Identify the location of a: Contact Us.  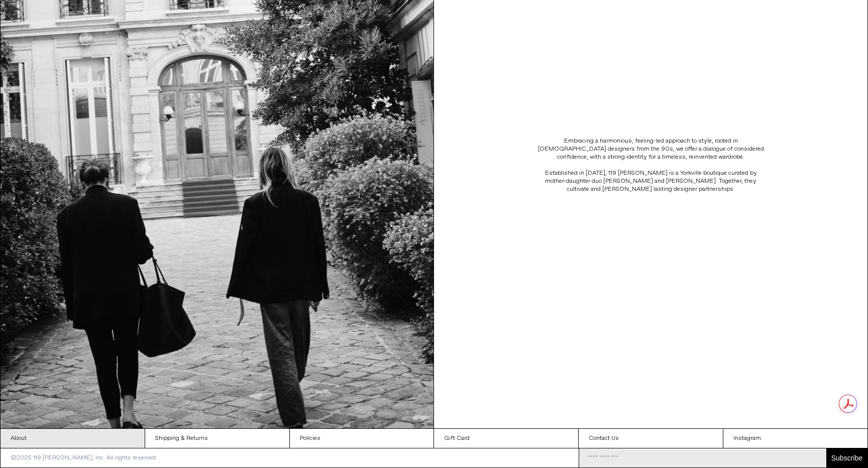
(651, 438).